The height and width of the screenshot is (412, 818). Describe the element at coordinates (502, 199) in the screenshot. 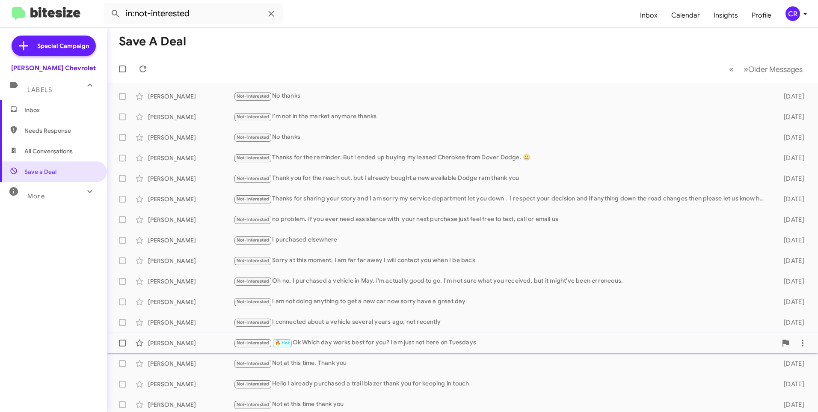

I see `div: Thanks for sharing your story and I am sorry my service department let you down . I respect your ...` at that location.